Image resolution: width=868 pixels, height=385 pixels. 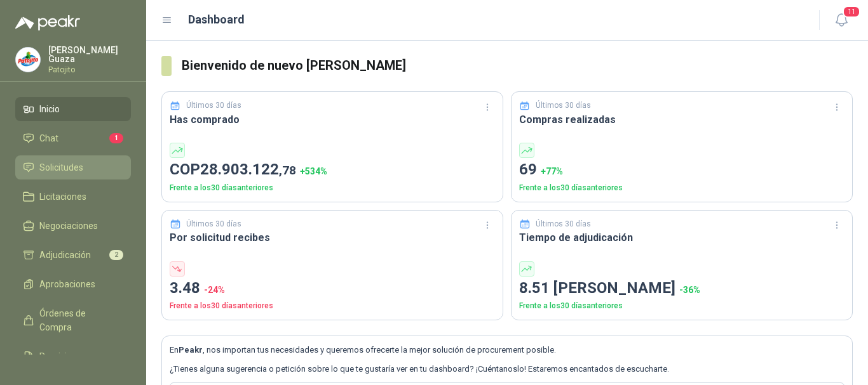 What do you see at coordinates (116, 138) in the screenshot?
I see `span: 1` at bounding box center [116, 138].